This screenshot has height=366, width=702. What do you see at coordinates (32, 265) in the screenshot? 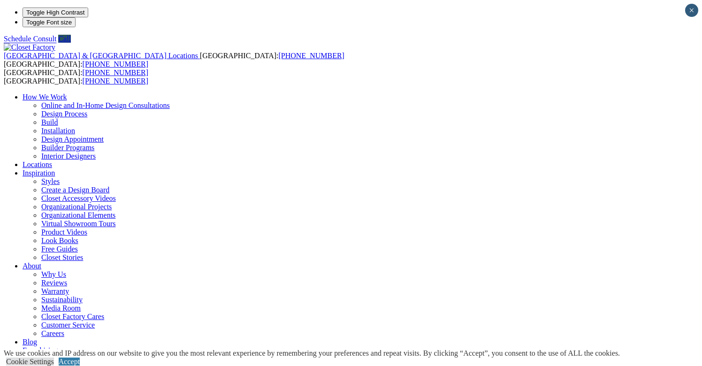
I see `a: About` at bounding box center [32, 265].